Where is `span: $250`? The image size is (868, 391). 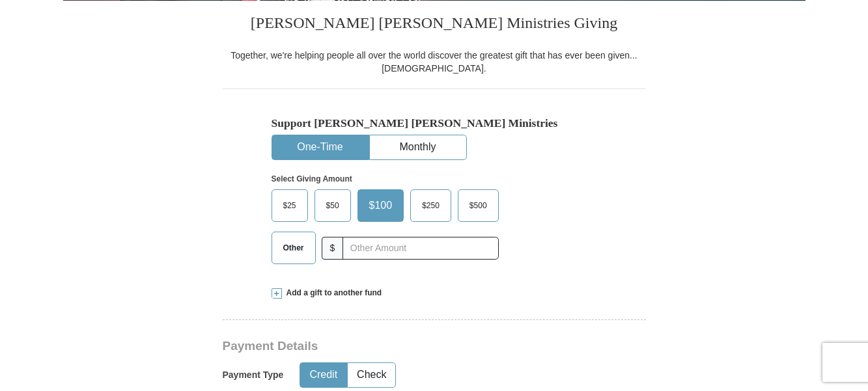
span: $250 is located at coordinates (431, 205).